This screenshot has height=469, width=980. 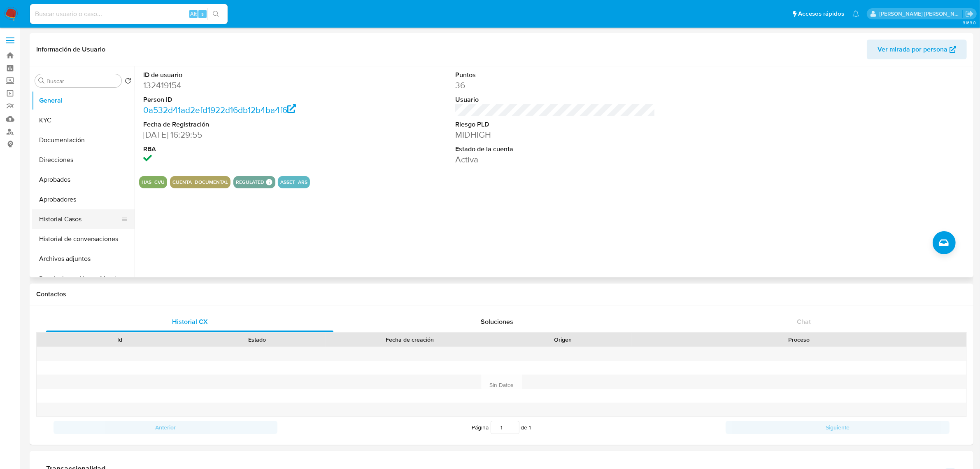 I want to click on div: Origen, so click(x=563, y=340).